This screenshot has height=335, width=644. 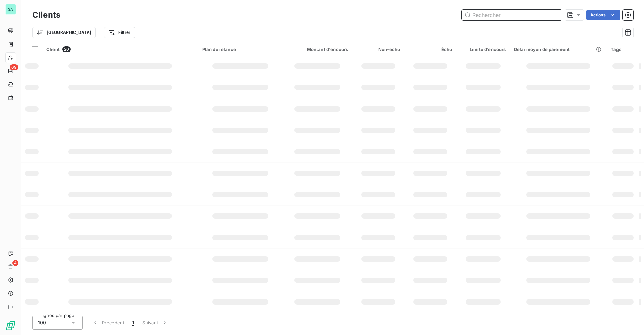 What do you see at coordinates (14, 67) in the screenshot?
I see `span: 69` at bounding box center [14, 67].